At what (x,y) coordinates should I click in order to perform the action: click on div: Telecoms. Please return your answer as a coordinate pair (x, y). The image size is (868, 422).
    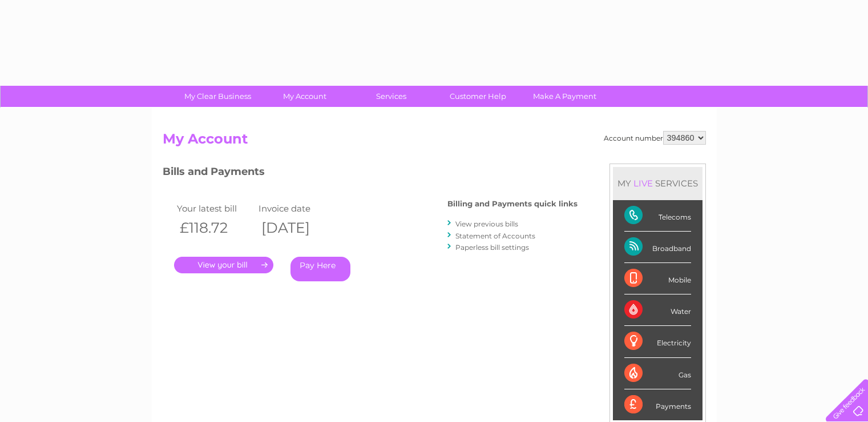
    Looking at the image, I should click on (657, 215).